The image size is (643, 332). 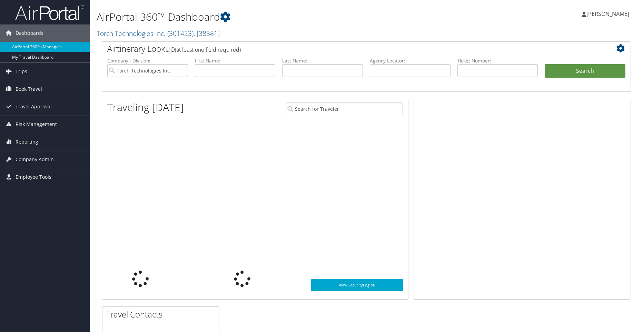 What do you see at coordinates (33, 107) in the screenshot?
I see `span: Travel Approval` at bounding box center [33, 107].